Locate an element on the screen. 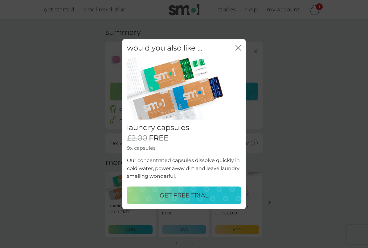  button: GET FREE TRIAL is located at coordinates (184, 195).